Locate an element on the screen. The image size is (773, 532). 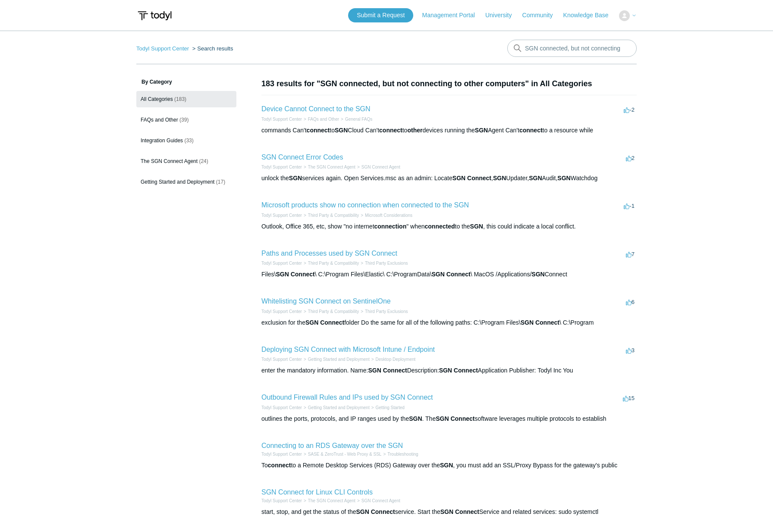
li: Troubleshooting is located at coordinates (400, 454).